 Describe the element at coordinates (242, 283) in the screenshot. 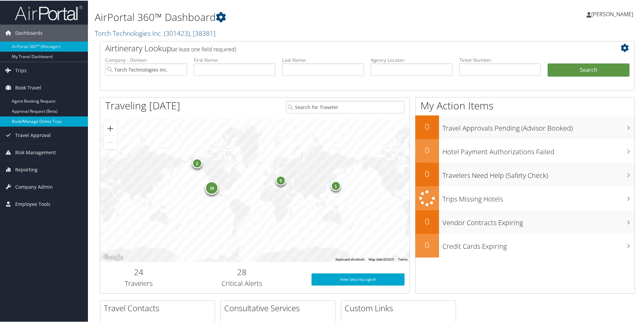

I see `h3: Critical Alerts` at that location.